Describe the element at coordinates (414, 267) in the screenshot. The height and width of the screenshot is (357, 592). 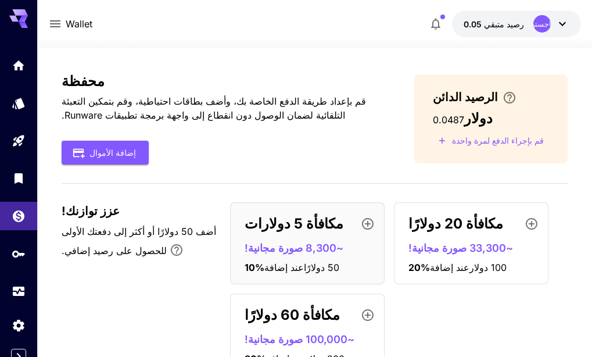
I see `font: 20` at that location.